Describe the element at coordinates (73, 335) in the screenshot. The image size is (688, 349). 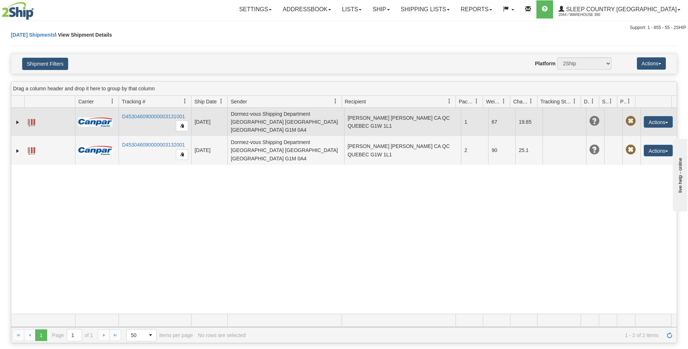
I see `span: Page of 1` at that location.